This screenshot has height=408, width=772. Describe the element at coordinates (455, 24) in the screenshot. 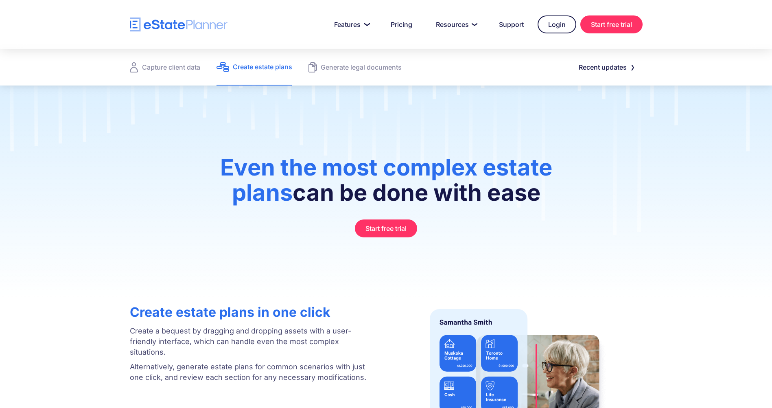

I see `a: Resources` at that location.